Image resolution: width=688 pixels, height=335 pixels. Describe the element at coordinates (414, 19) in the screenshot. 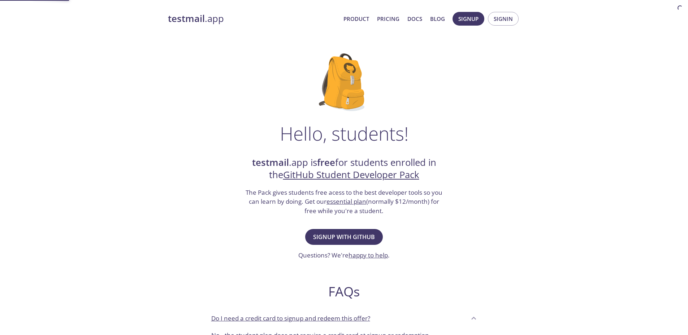

I see `a: Docs` at that location.